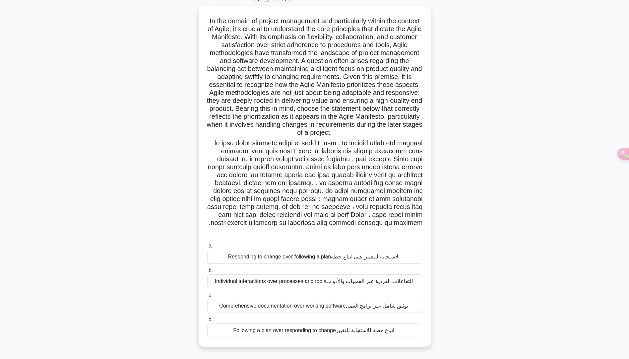 This screenshot has width=629, height=359. Describe the element at coordinates (365, 330) in the screenshot. I see `font: اتباع خطة للاستجابة للتغيير` at that location.